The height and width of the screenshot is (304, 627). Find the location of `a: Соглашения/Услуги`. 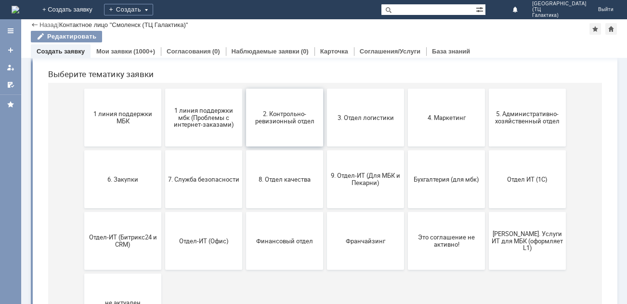

a: Соглашения/Услуги is located at coordinates (390, 51).